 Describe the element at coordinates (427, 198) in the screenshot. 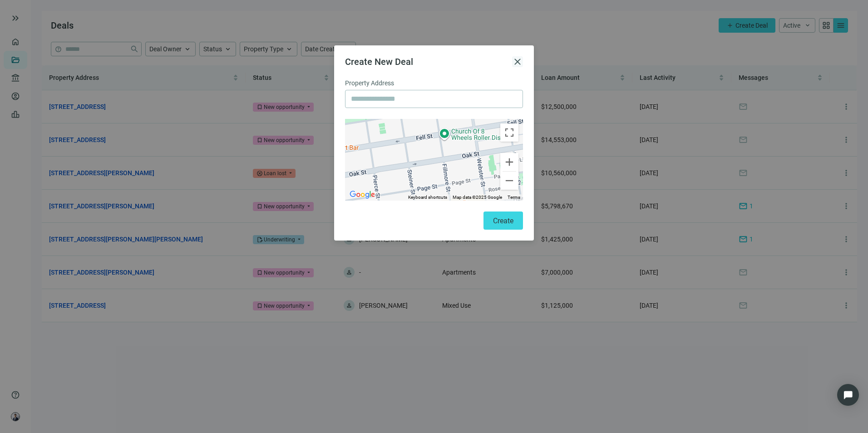

I see `button: Keyboard shortcuts` at that location.